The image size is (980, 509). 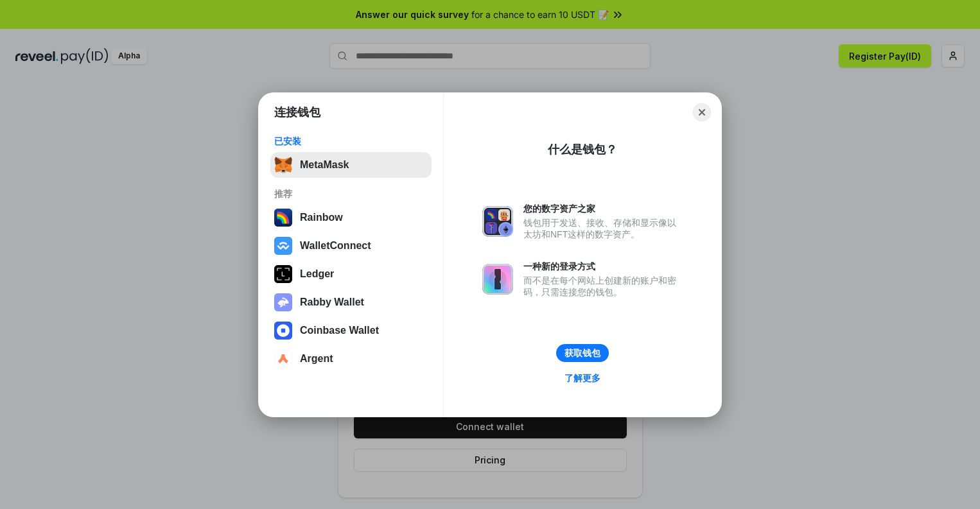 I want to click on button: Close, so click(x=702, y=112).